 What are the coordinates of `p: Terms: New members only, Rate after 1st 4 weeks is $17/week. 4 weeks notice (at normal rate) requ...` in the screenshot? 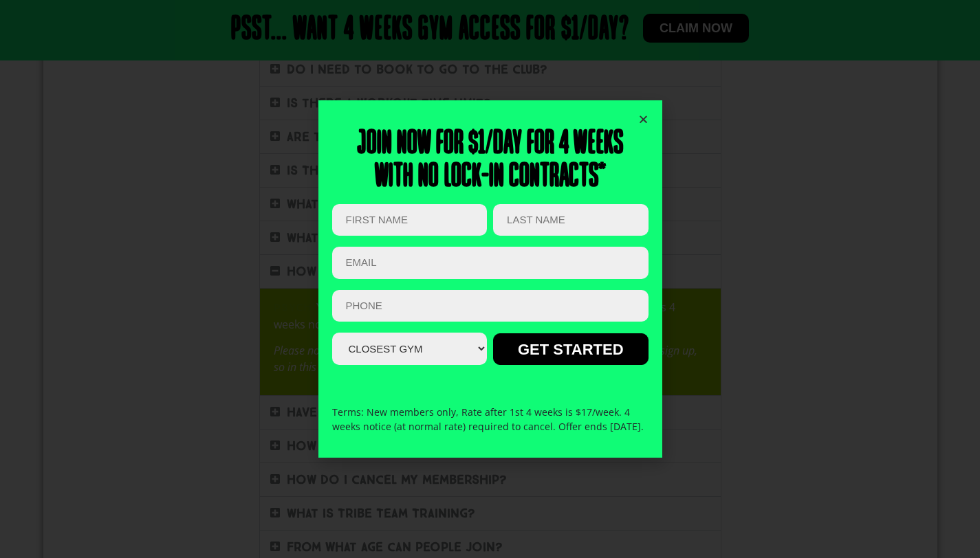 It's located at (490, 420).